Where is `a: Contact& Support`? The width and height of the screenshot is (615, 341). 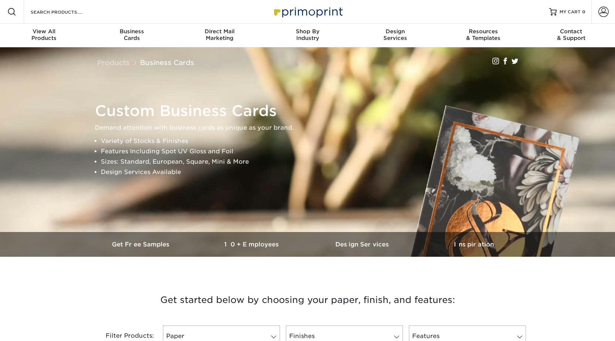 a: Contact& Support is located at coordinates (571, 35).